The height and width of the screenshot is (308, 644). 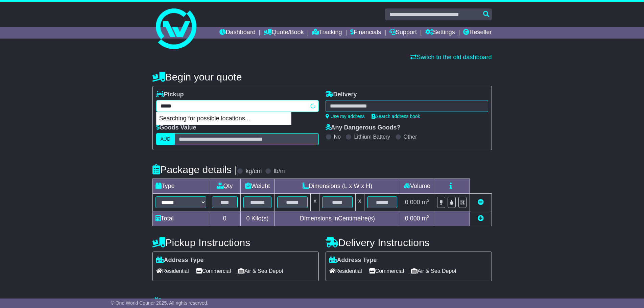 What do you see at coordinates (337, 186) in the screenshot?
I see `td: Dimensions (L x W x H)` at bounding box center [337, 186].